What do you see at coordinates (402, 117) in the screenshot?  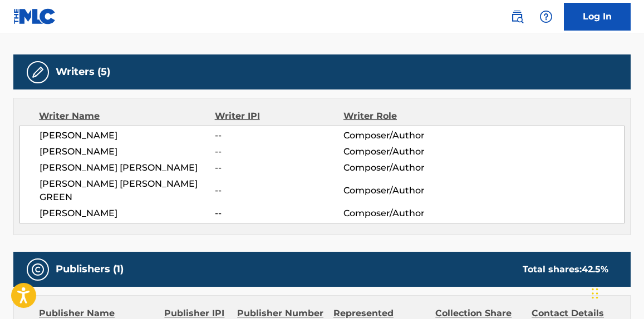 I see `div: Writer Role` at bounding box center [402, 117].